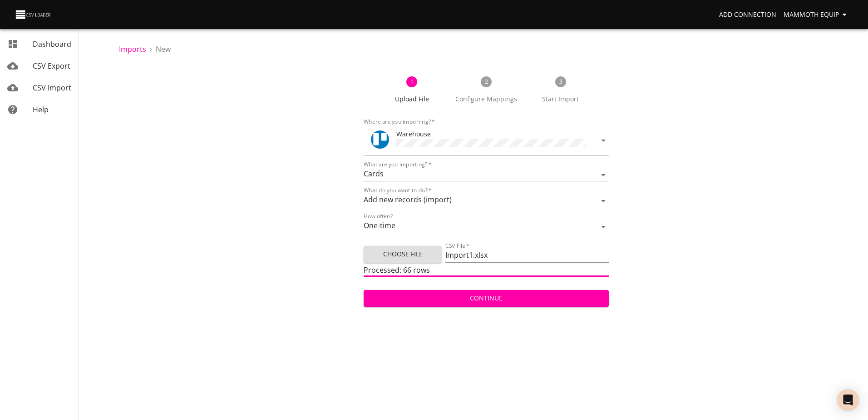 This screenshot has width=868, height=420. What do you see at coordinates (487, 82) in the screenshot?
I see `text: 2` at bounding box center [487, 82].